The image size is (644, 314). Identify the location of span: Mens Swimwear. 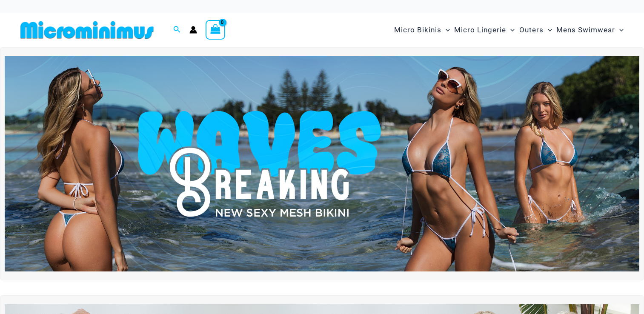
(586, 30).